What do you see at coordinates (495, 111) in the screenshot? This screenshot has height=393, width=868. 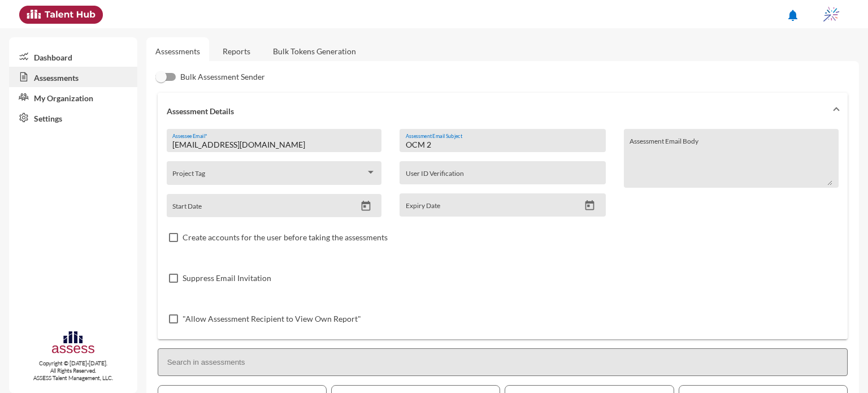 I see `mat-panel-title: Assessment Details` at bounding box center [495, 111].